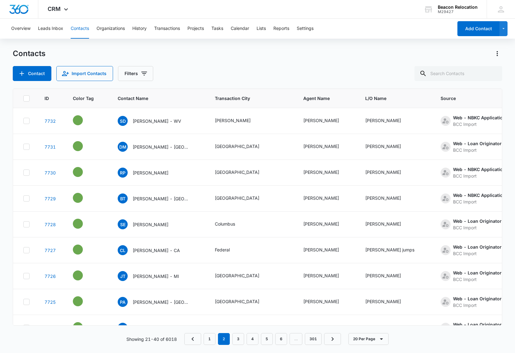 This screenshot has height=353, width=515. Describe the element at coordinates (139, 29) in the screenshot. I see `button: History` at that location.